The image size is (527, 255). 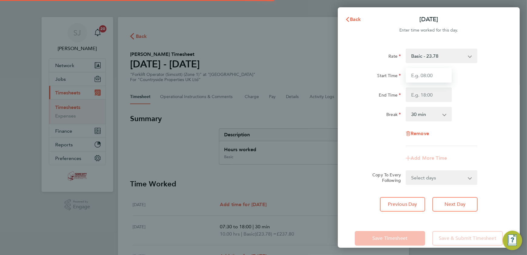 What do you see at coordinates (429, 30) in the screenshot?
I see `div: Enter time worked for this day.` at bounding box center [429, 30].